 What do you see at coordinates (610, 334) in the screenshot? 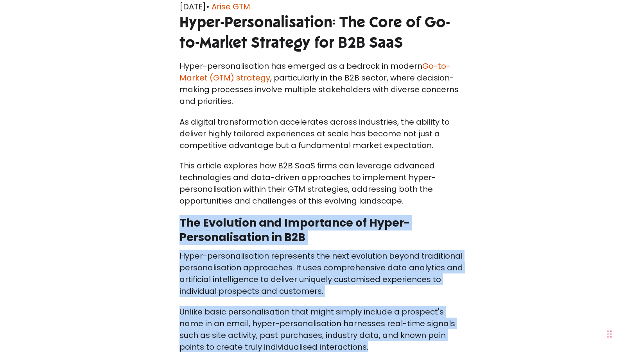
I see `div: Glisser` at bounding box center [610, 334].